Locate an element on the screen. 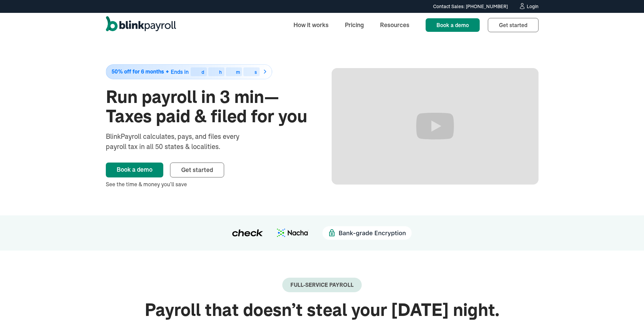  div: h is located at coordinates (221, 72).